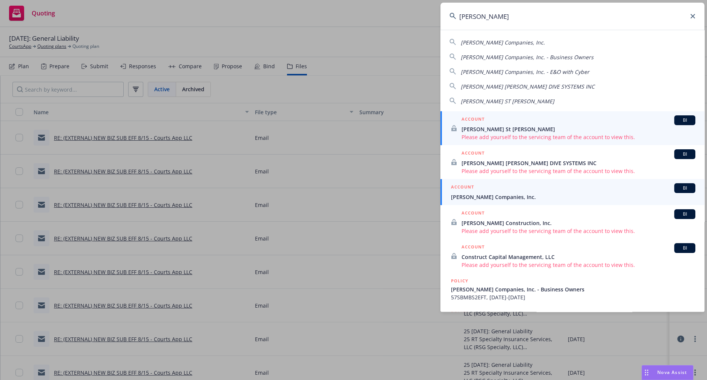 The height and width of the screenshot is (380, 707). Describe the element at coordinates (573, 322) in the screenshot. I see `a: POLICY` at that location.